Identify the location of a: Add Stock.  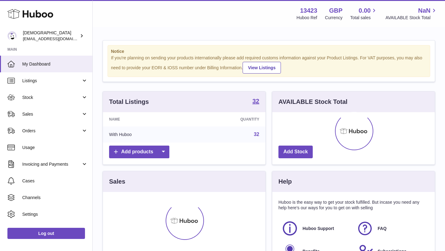
(295, 152).